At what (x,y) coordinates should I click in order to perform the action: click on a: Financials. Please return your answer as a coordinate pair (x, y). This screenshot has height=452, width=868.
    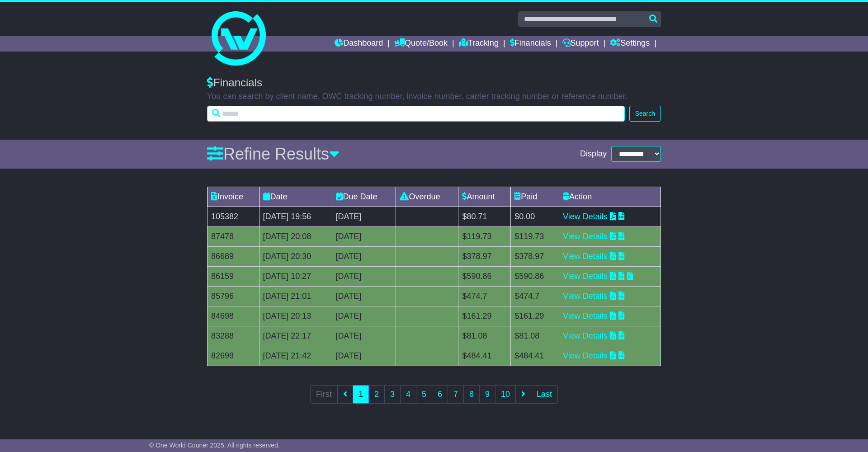
    Looking at the image, I should click on (531, 44).